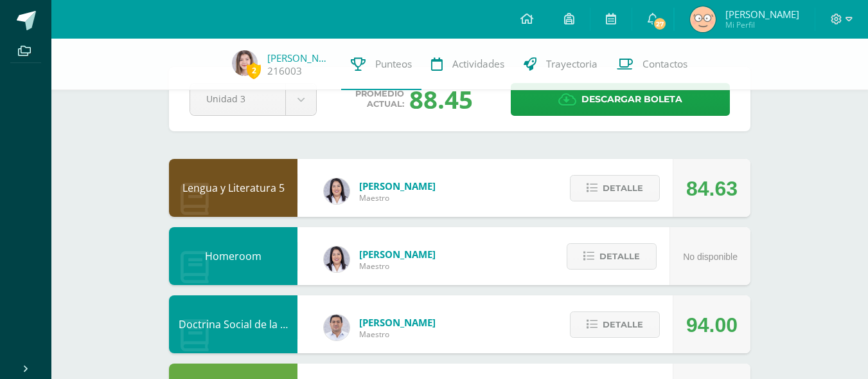  I want to click on a: Punteos, so click(381, 64).